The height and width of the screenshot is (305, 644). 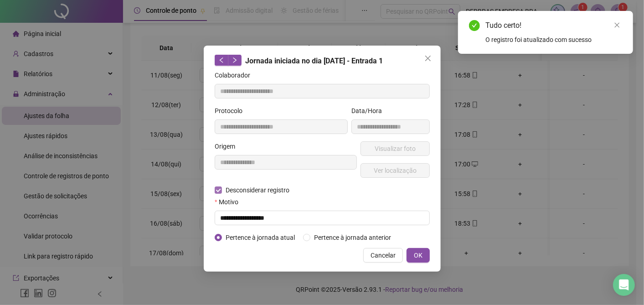 I want to click on label: Protocolo, so click(x=231, y=111).